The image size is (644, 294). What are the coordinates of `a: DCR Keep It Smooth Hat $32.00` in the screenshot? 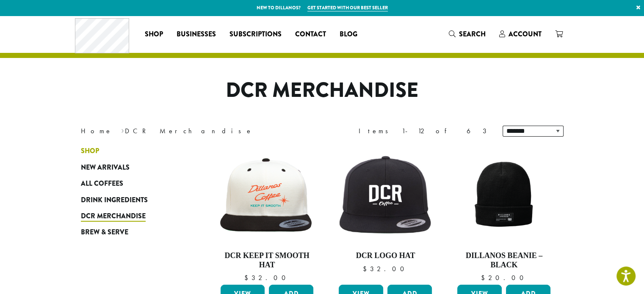 It's located at (267, 214).